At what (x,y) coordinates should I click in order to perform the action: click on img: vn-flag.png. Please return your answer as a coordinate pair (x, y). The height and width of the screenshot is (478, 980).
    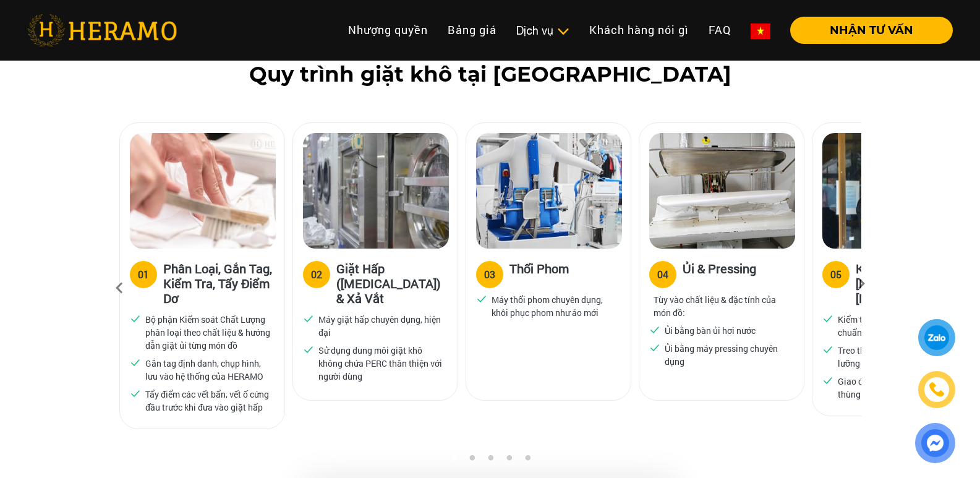
    Looking at the image, I should click on (760, 31).